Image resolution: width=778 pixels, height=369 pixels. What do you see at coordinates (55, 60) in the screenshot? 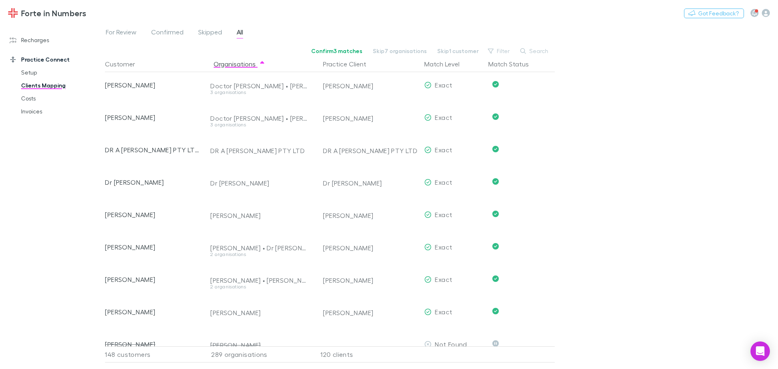
I see `a: Practice Connect` at bounding box center [55, 60].